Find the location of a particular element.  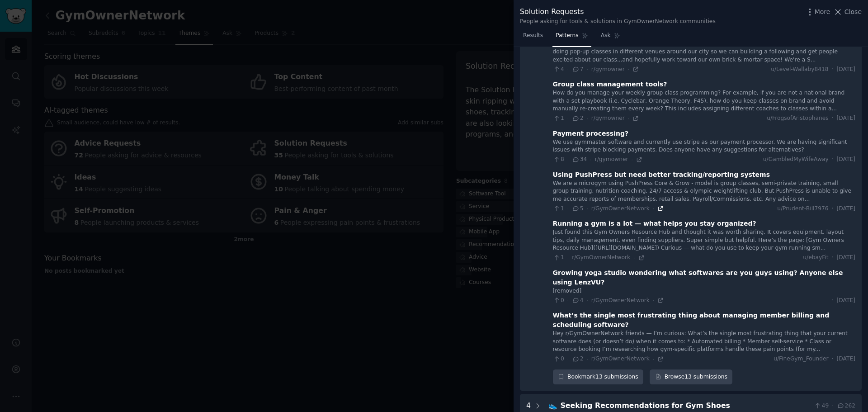

span: u/Level-Wallaby8418 is located at coordinates (799, 69).